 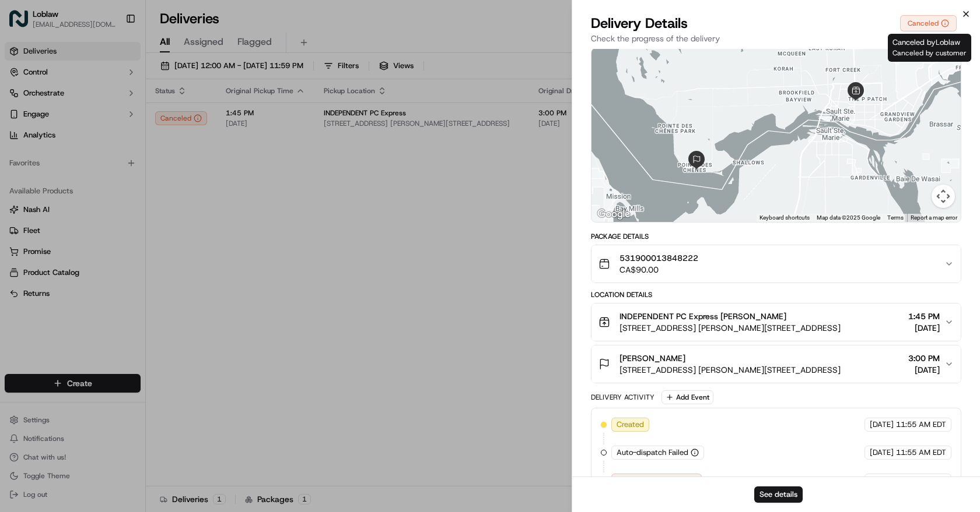 What do you see at coordinates (776, 237) in the screenshot?
I see `div: Package Details` at bounding box center [776, 237].